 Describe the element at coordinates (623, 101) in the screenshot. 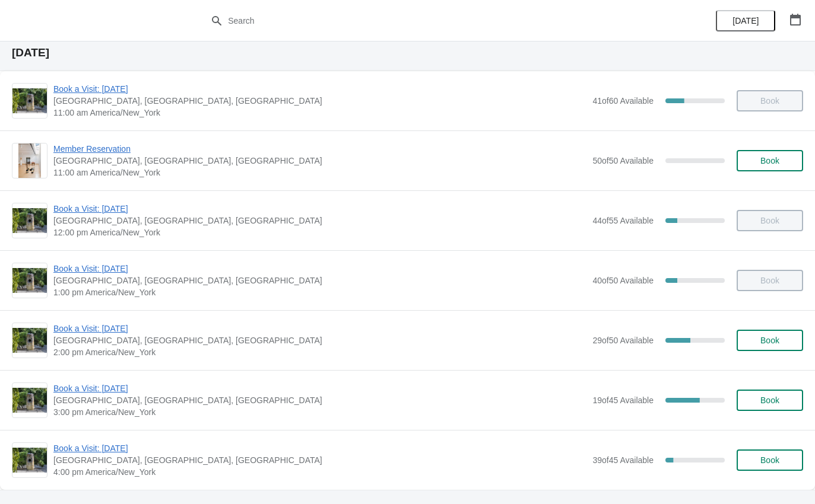

I see `span: 41 of 60 Available` at that location.